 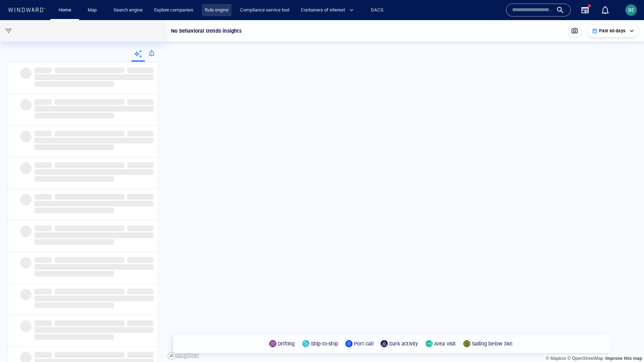 What do you see at coordinates (377, 10) in the screenshot?
I see `a: DACS` at bounding box center [377, 10].